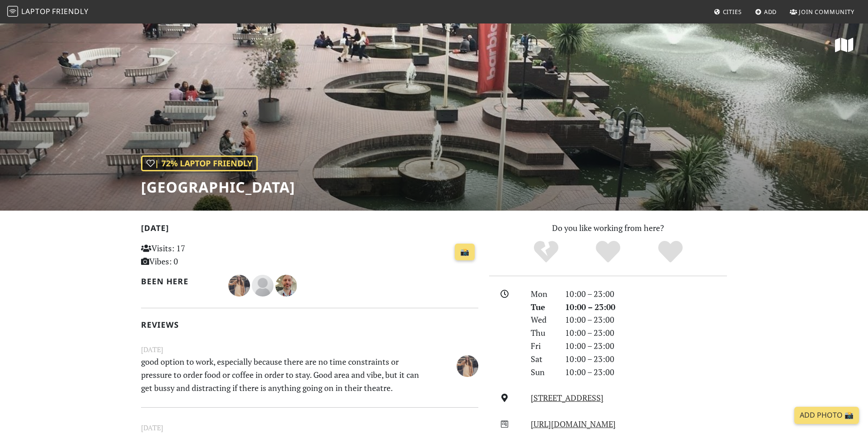 The height and width of the screenshot is (433, 868). Describe the element at coordinates (766, 12) in the screenshot. I see `a: Add` at that location.